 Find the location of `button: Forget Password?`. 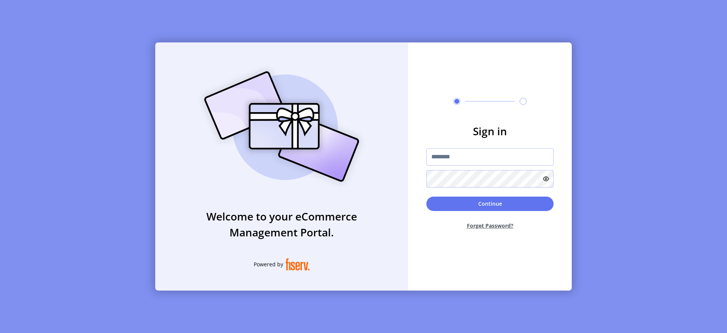

button: Forget Password? is located at coordinates (490, 225).